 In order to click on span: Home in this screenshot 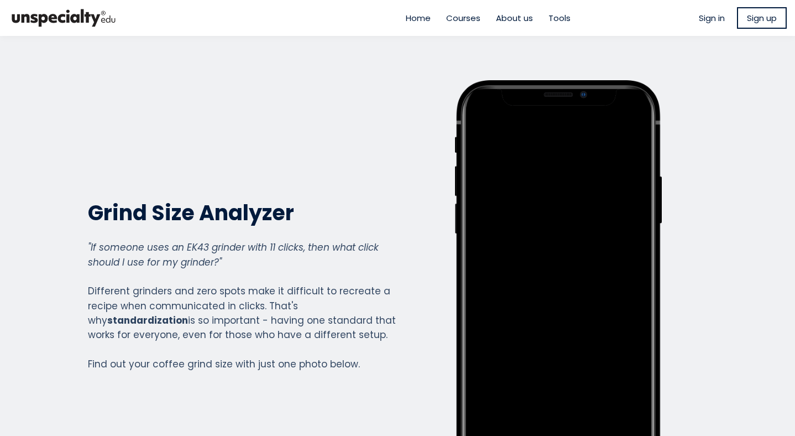, I will do `click(418, 18)`.